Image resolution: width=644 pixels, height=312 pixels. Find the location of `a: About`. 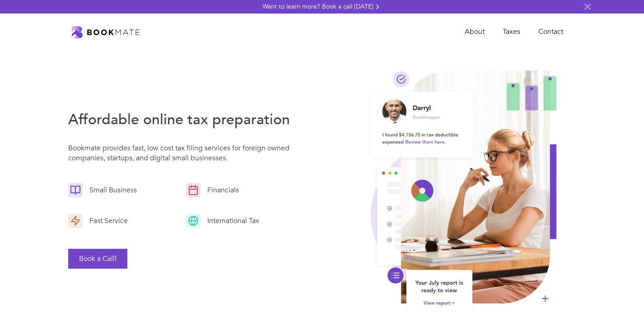

a: About is located at coordinates (474, 32).